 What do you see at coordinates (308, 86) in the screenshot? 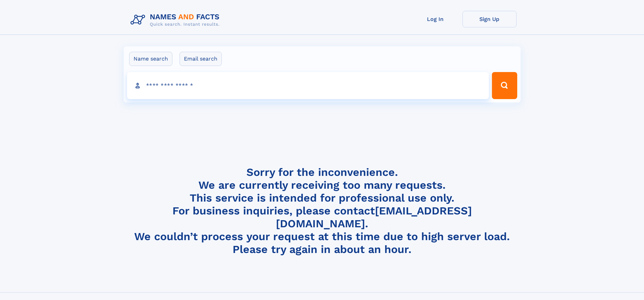
I see `input: search input` at bounding box center [308, 86].